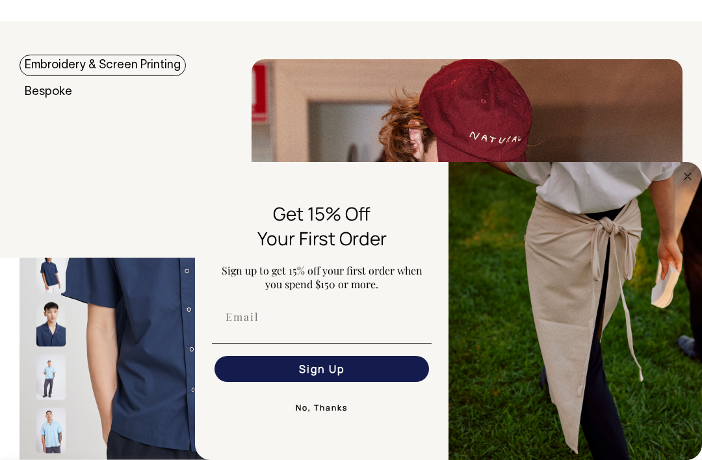  Describe the element at coordinates (322, 408) in the screenshot. I see `button: No, Thanks` at that location.